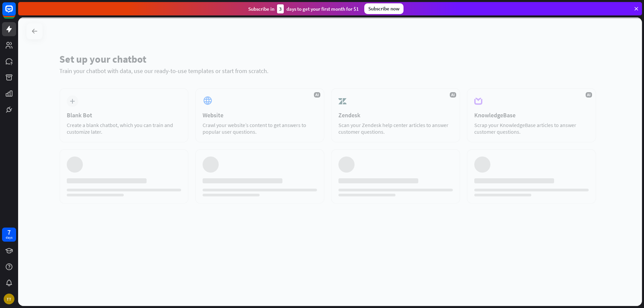 This screenshot has width=644, height=308. Describe the element at coordinates (303, 8) in the screenshot. I see `div: Subscribe in days to get your first month for $1` at that location.